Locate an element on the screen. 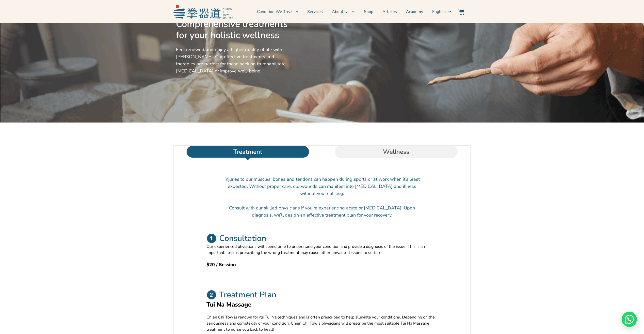  h2: Treatment Plan is located at coordinates (248, 295).